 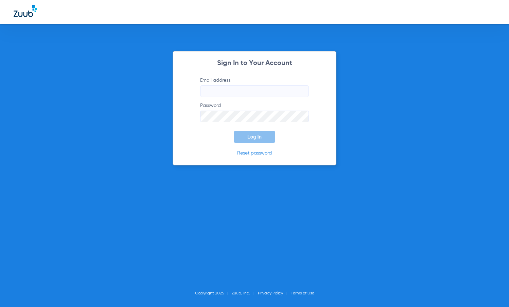 What do you see at coordinates (214, 293) in the screenshot?
I see `li: Copyright 2025` at bounding box center [214, 293].